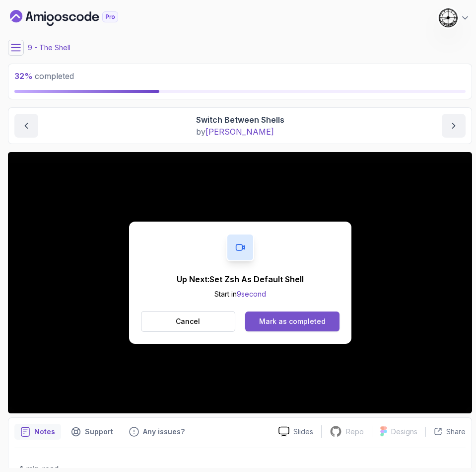 This screenshot has height=472, width=476. Describe the element at coordinates (23, 76) in the screenshot. I see `span: 32 %` at that location.